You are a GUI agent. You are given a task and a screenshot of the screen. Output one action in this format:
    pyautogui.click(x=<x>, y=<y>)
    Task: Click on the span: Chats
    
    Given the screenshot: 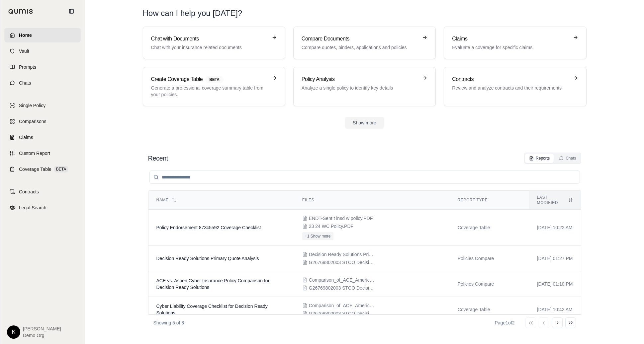 What is the action you would take?
    pyautogui.click(x=25, y=83)
    